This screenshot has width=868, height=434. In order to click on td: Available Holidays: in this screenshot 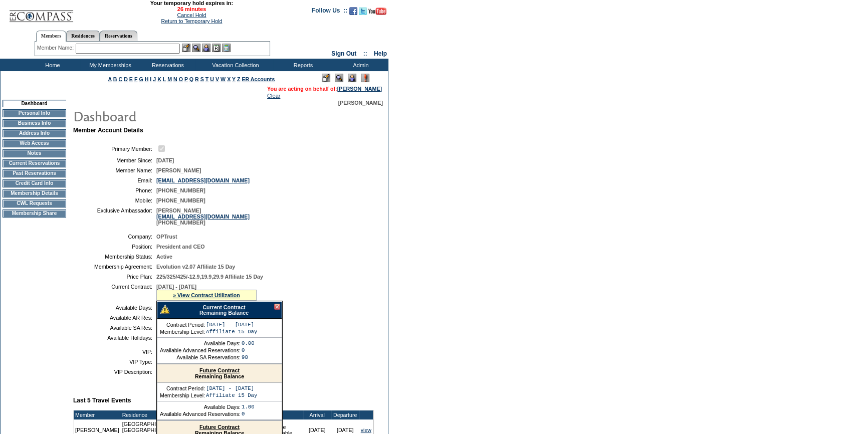, I will do `click(115, 337)`.